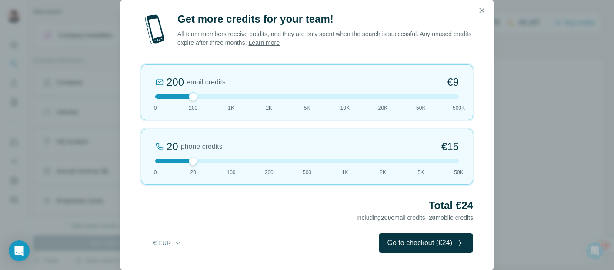 The image size is (614, 270). What do you see at coordinates (325, 38) in the screenshot?
I see `p: All team members receive credits, and they are only spent when the search is successful. Any unus...` at bounding box center [325, 38].